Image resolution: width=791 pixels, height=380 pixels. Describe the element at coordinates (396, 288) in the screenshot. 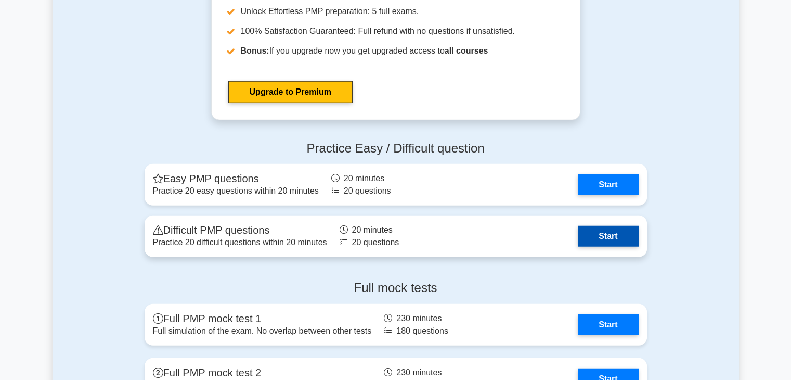

I see `h4: Full mock tests` at that location.